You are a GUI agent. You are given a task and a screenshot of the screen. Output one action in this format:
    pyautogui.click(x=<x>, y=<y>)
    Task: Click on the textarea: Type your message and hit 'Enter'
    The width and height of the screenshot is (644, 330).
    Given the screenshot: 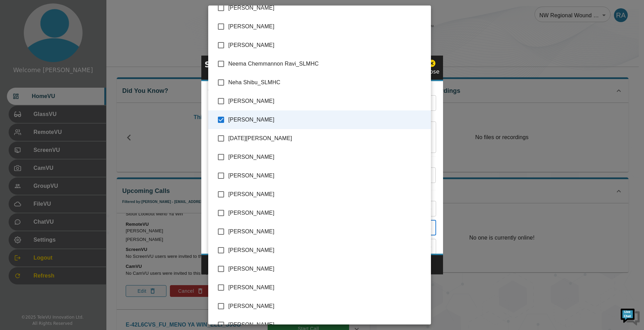 What is the action you would take?
    pyautogui.click(x=68, y=200)
    